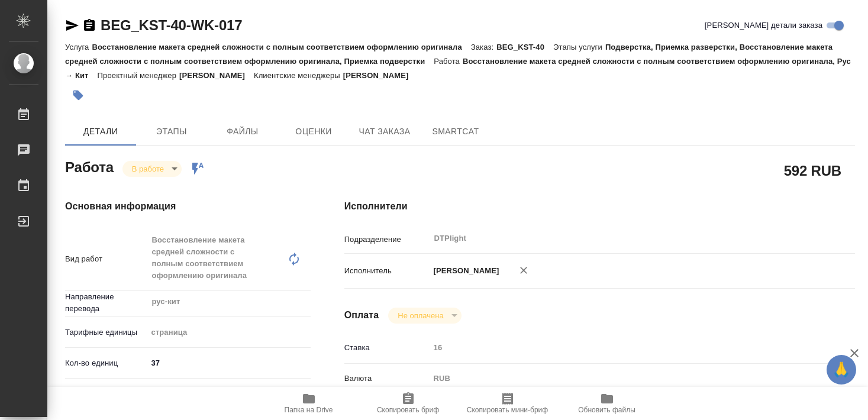 This screenshot has width=868, height=420. Describe the element at coordinates (621, 347) in the screenshot. I see `input: Пустое поле` at that location.